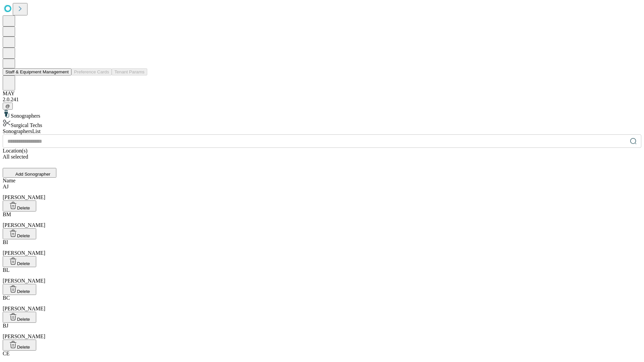  I want to click on span: Add Sonographer, so click(33, 174).